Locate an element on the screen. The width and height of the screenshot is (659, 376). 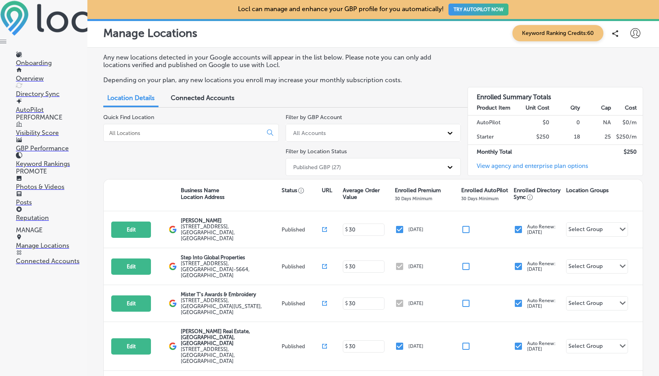
p: Overview is located at coordinates (52, 78).